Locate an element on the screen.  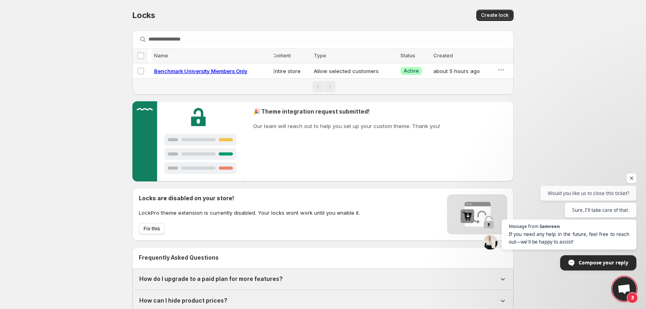
a: Benchmark University Members Only is located at coordinates (201, 71).